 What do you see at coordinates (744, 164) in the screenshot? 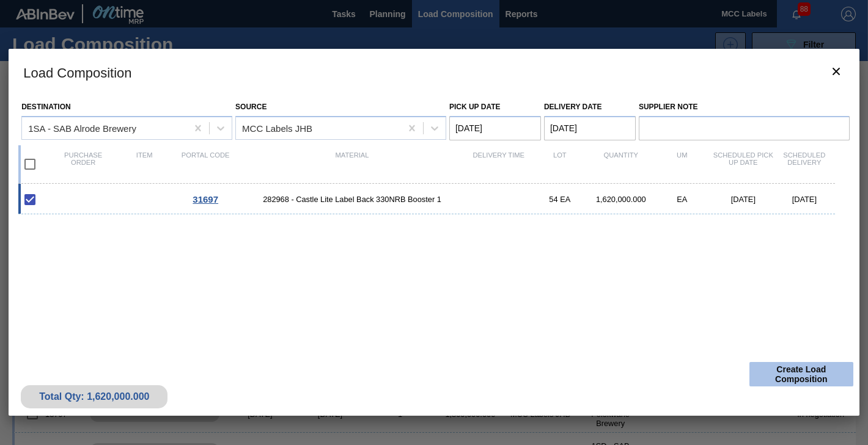
I see `div: Scheduled Pick up Date` at bounding box center [744, 164].